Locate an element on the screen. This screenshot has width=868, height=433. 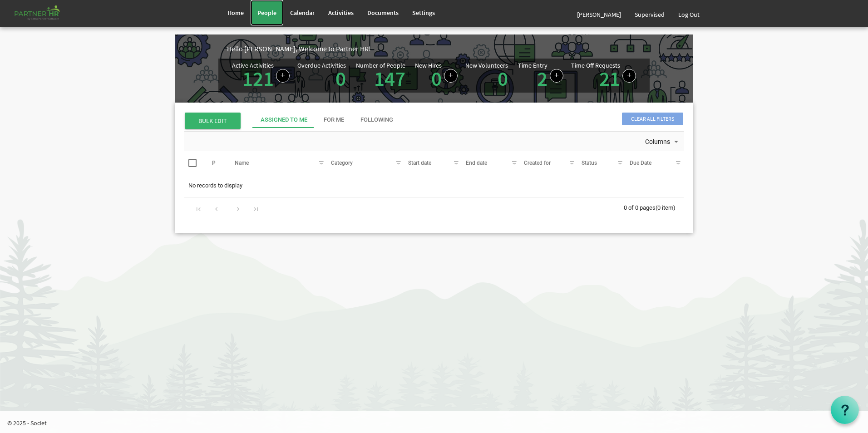
span: Category is located at coordinates (342, 163).